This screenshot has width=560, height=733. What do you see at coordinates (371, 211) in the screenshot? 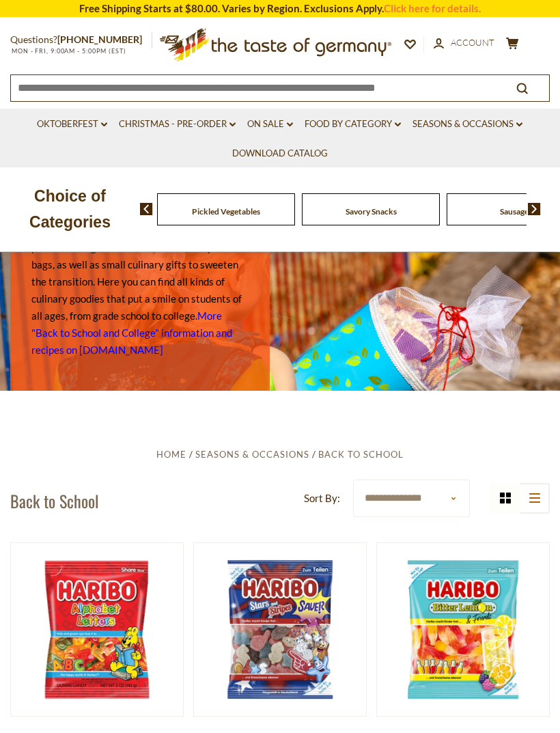
I see `a: Savory Snacks` at bounding box center [371, 211].